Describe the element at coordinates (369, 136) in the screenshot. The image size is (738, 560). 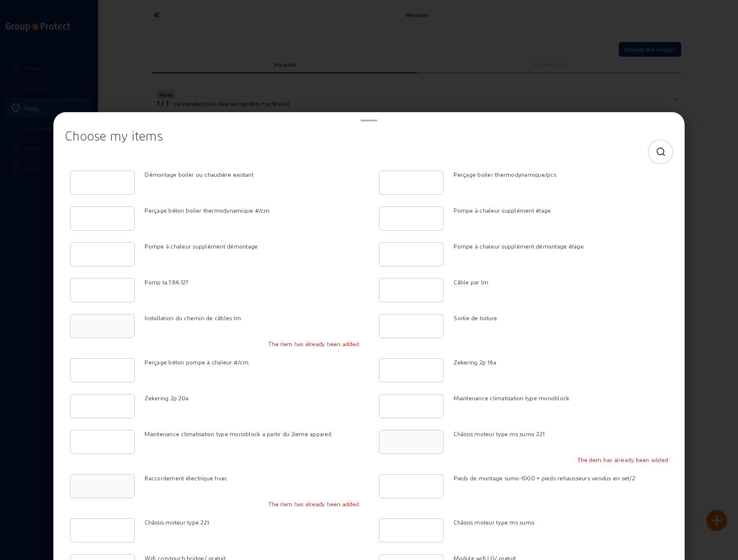
I see `h2: Choose my items` at that location.